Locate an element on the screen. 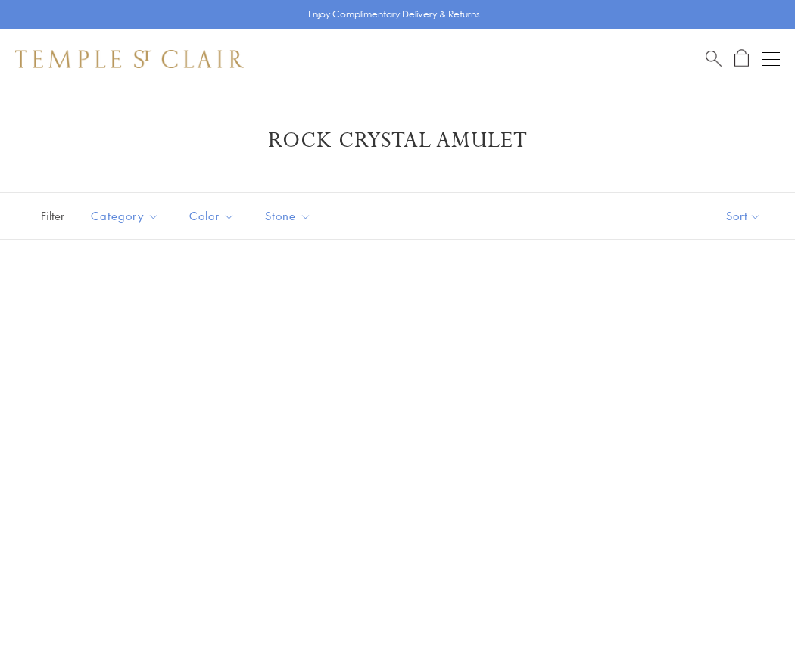  a: Search is located at coordinates (714, 58).